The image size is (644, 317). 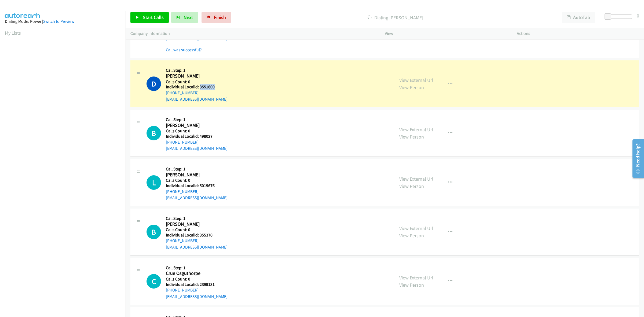 What do you see at coordinates (149, 18) in the screenshot?
I see `a: Start Calls` at bounding box center [149, 18].